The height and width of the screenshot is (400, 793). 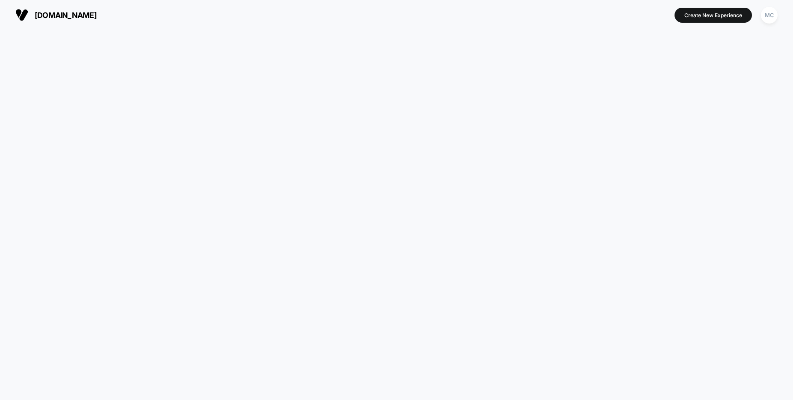 I want to click on button: MC, so click(x=769, y=15).